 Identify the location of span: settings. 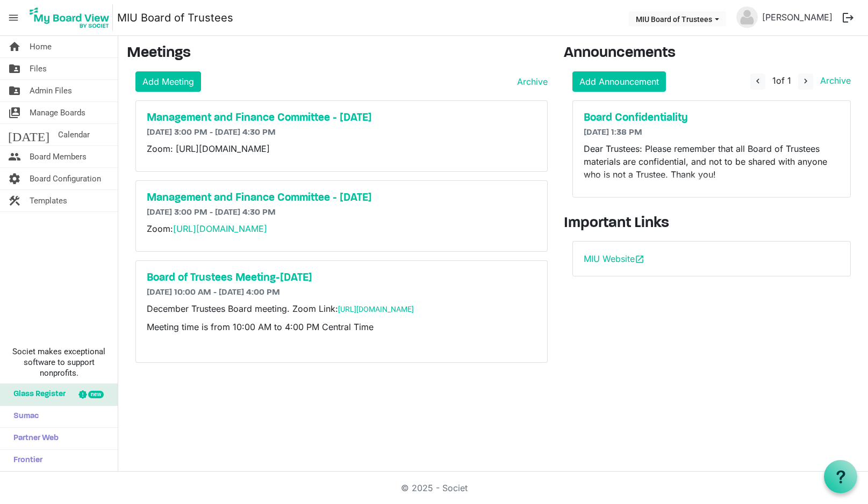
(15, 179).